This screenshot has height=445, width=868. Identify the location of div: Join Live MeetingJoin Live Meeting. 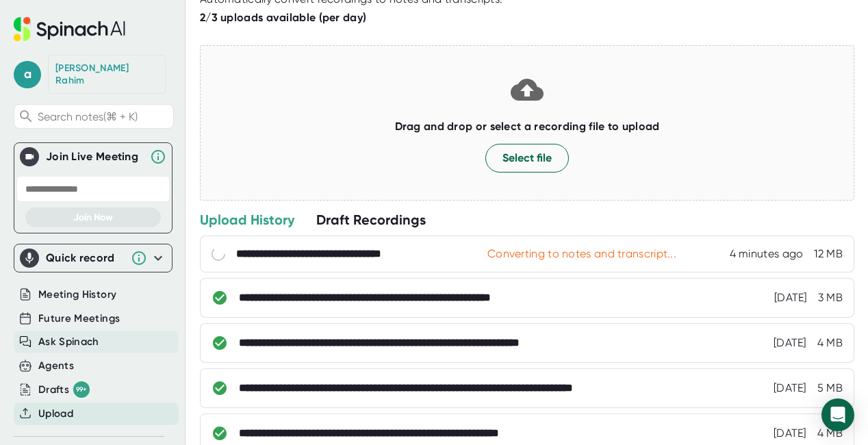
(93, 157).